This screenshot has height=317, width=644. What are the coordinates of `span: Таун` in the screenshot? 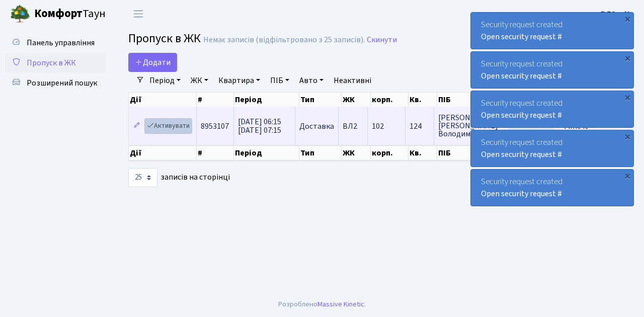 It's located at (70, 14).